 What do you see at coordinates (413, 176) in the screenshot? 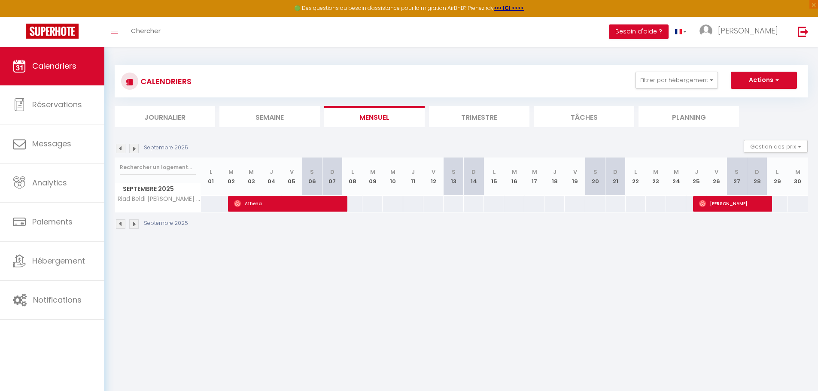
I see `th: 11` at bounding box center [413, 176].